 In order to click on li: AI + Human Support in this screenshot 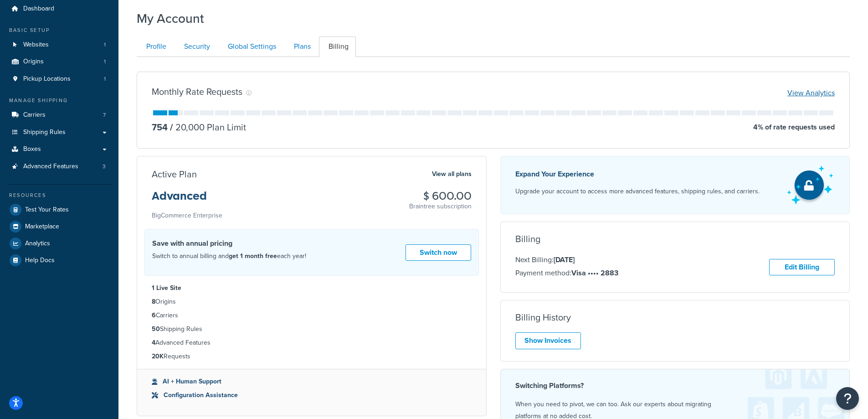, I will do `click(311, 382)`.